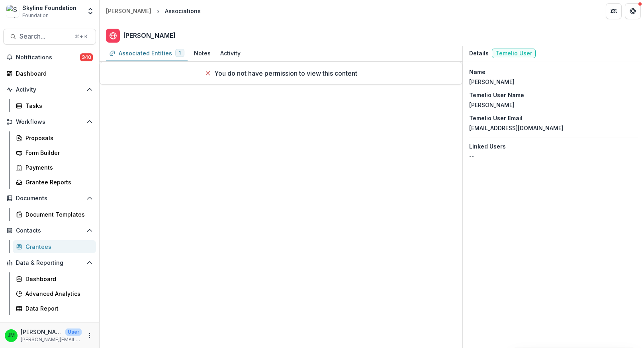  What do you see at coordinates (49, 230) in the screenshot?
I see `span: Contacts` at bounding box center [49, 230].